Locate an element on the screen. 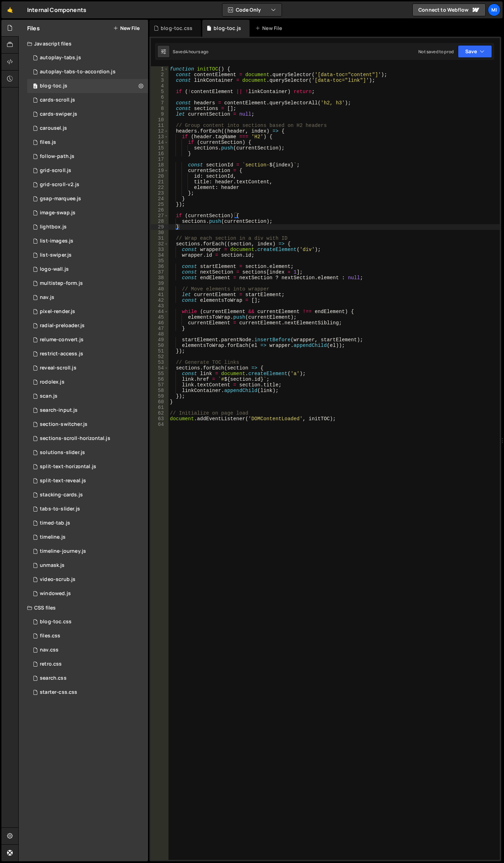 The image size is (504, 863). div: blog-toc.css is located at coordinates (56, 622).